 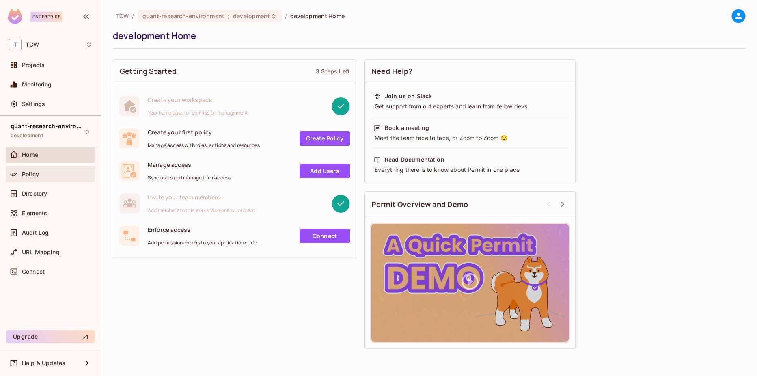 What do you see at coordinates (43, 363) in the screenshot?
I see `span: Help & Updates` at bounding box center [43, 363].